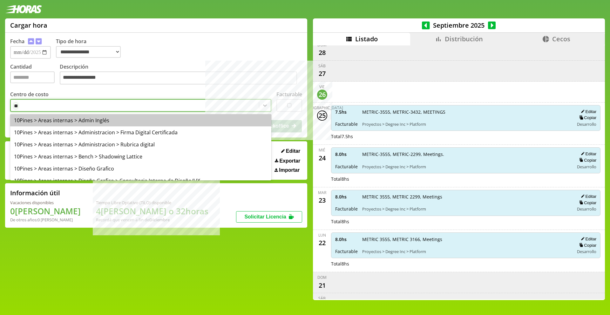  What do you see at coordinates (141, 145) in the screenshot?
I see `div: 10Pines > Areas internas > Administracion > Rubrica digital` at bounding box center [141, 145].